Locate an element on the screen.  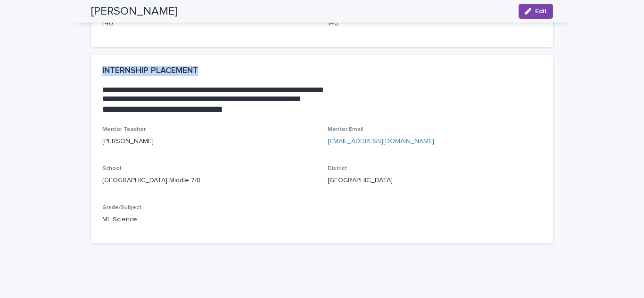
span: Mentor Teacher is located at coordinates (124, 129).